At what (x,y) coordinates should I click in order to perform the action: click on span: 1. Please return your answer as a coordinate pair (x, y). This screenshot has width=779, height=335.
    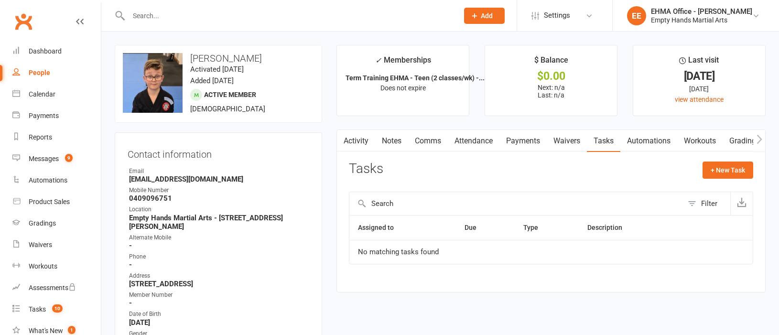
    Looking at the image, I should click on (72, 330).